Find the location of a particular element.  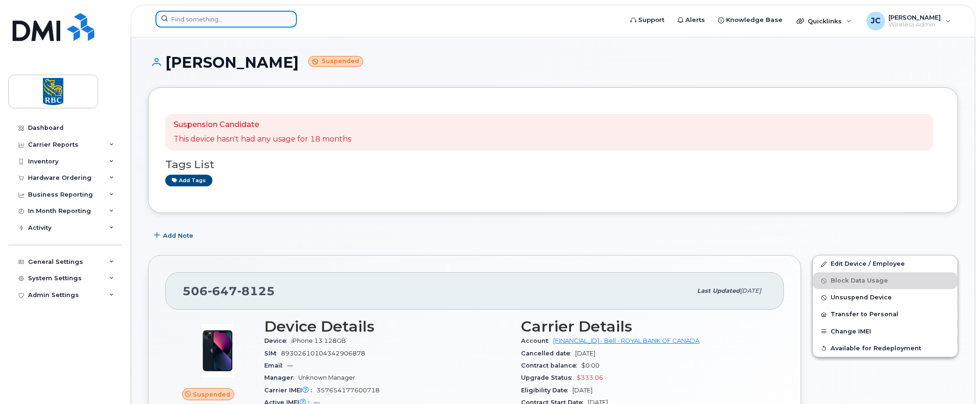

a: Add tags is located at coordinates (189, 180).